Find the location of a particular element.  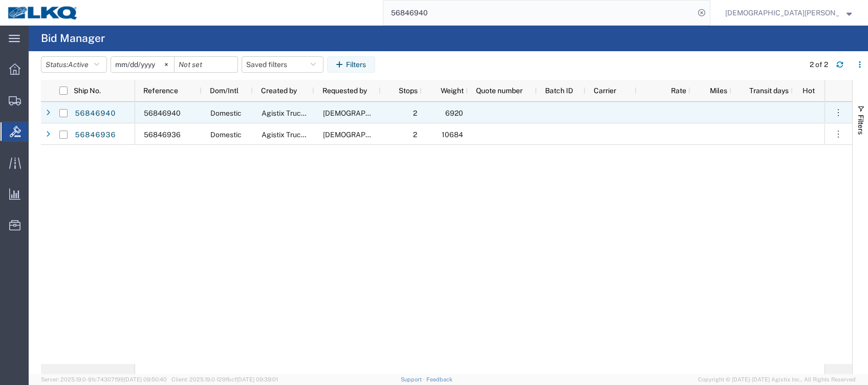

span: Stops is located at coordinates (404, 91).